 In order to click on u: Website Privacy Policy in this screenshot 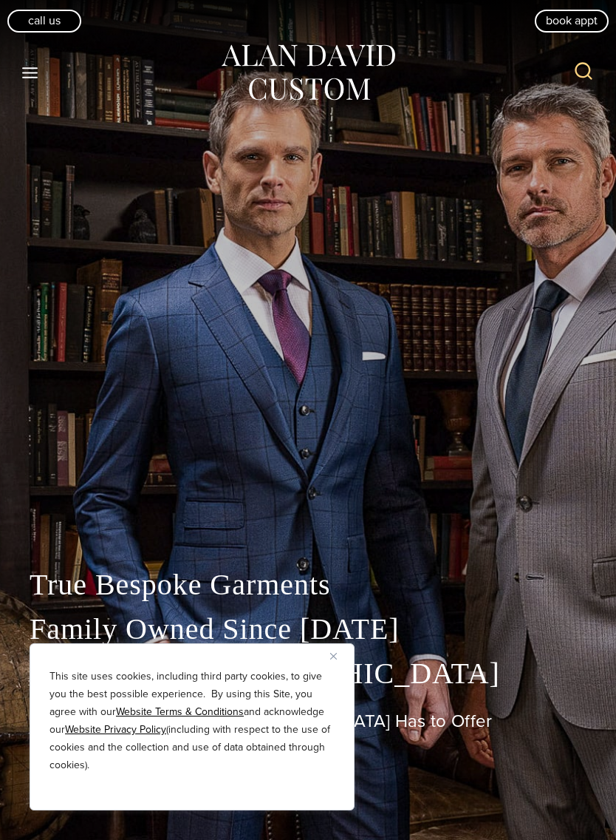, I will do `click(116, 729)`.